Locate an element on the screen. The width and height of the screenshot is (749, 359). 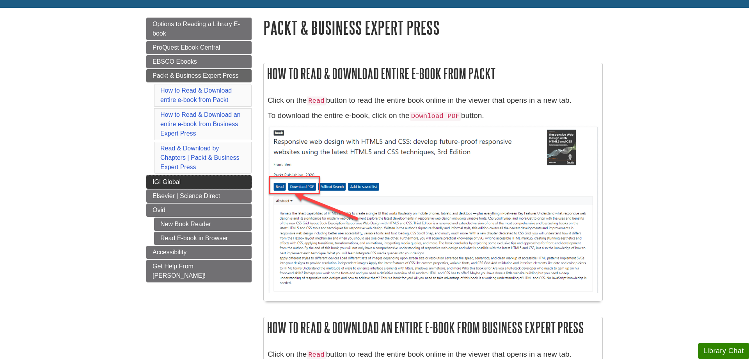
img: packt ebooks is located at coordinates (433, 209).